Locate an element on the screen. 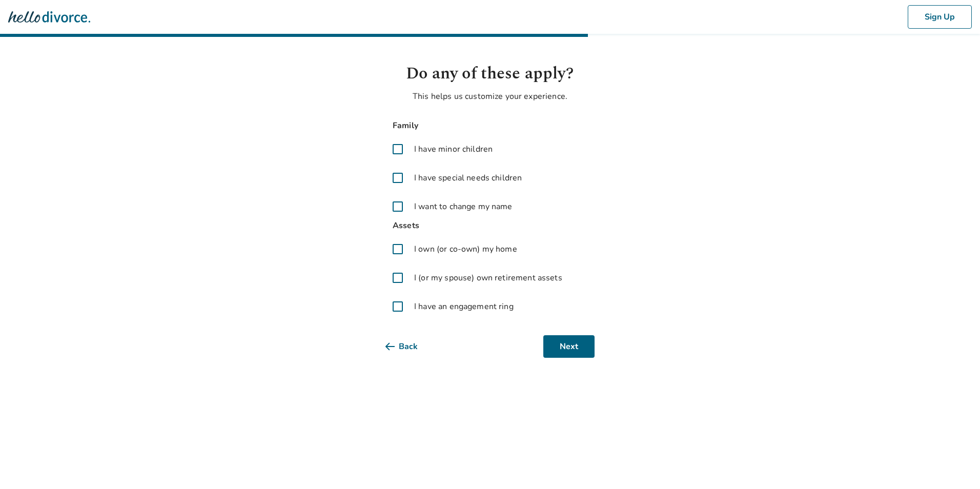 The height and width of the screenshot is (489, 980). button: Back is located at coordinates (409, 347).